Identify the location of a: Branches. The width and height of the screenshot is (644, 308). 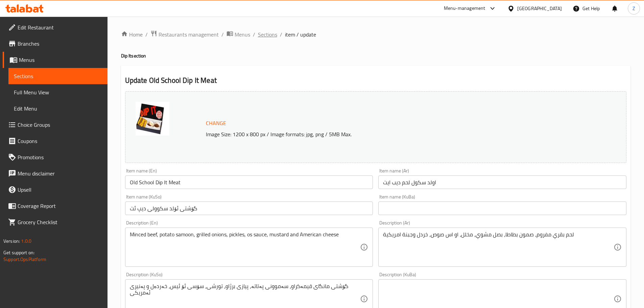
(55, 43).